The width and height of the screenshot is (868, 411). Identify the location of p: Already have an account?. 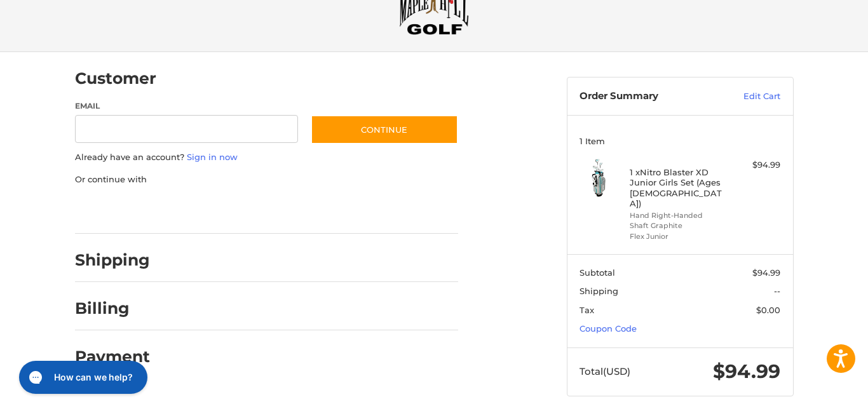
(267, 158).